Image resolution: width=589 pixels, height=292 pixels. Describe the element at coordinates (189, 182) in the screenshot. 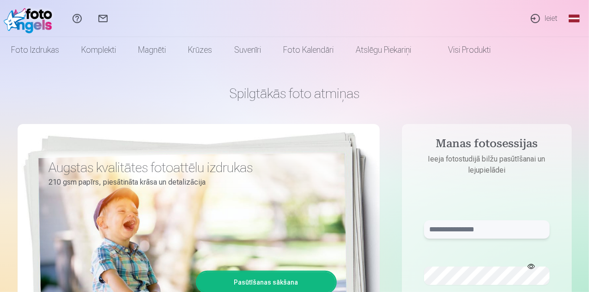

I see `p: 210 gsm papīrs, piesātināta krāsa un detalizācija` at that location.